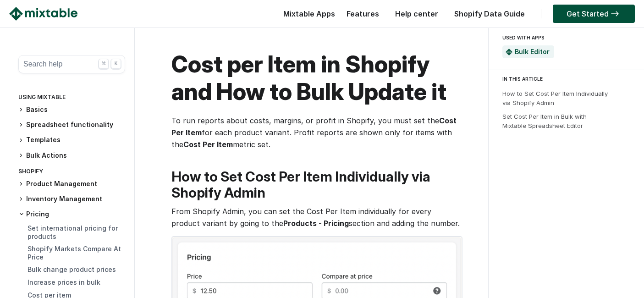  Describe the element at coordinates (72, 156) in the screenshot. I see `h3: Bulk Actions` at that location.